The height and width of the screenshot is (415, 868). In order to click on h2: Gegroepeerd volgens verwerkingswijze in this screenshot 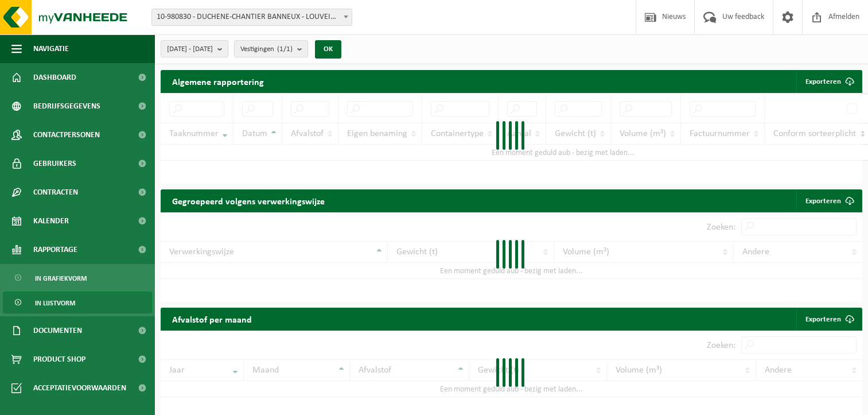, I will do `click(249, 200)`.